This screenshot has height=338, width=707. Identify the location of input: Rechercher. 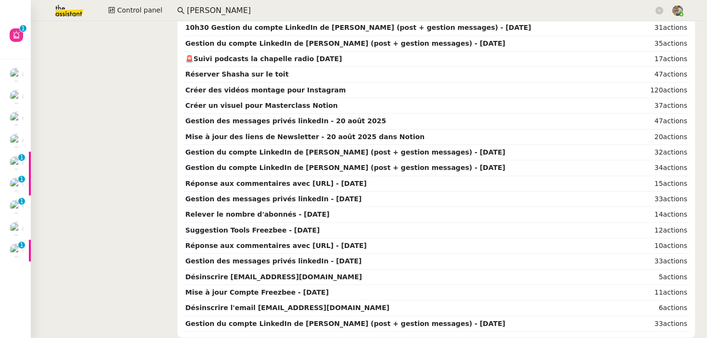
(420, 11).